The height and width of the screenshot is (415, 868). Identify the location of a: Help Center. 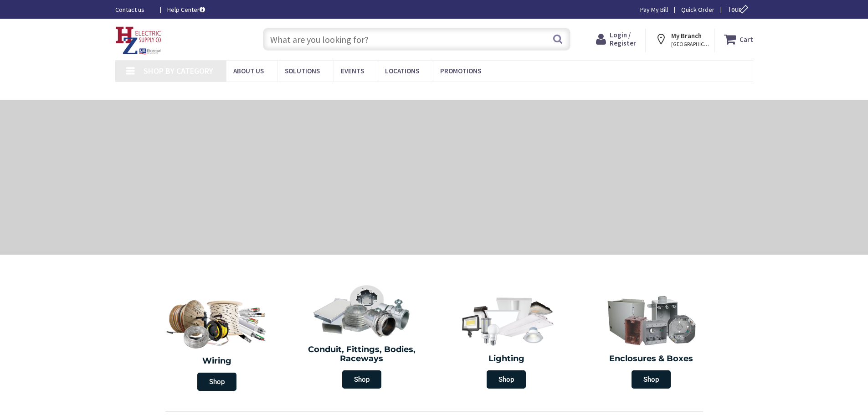
(186, 9).